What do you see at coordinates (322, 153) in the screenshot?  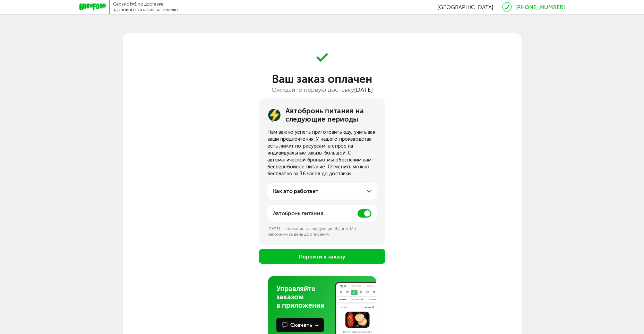 I see `div: Нам важно успеть приготовить еду, учитывая ваши предпочтения. У нашего производства есть лимит по...` at bounding box center [322, 153].